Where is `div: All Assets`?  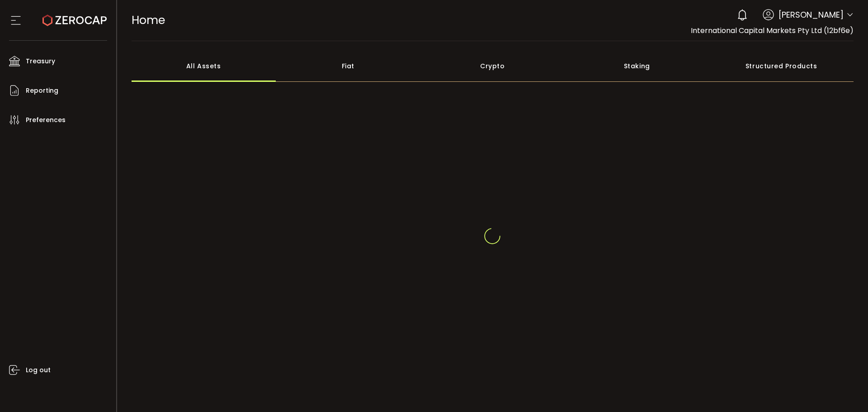
div: All Assets is located at coordinates (204, 66).